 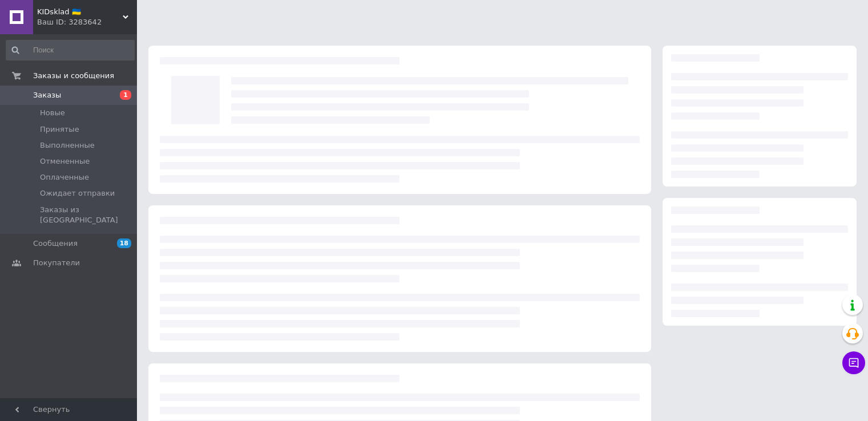 I want to click on input: Поиск, so click(x=70, y=50).